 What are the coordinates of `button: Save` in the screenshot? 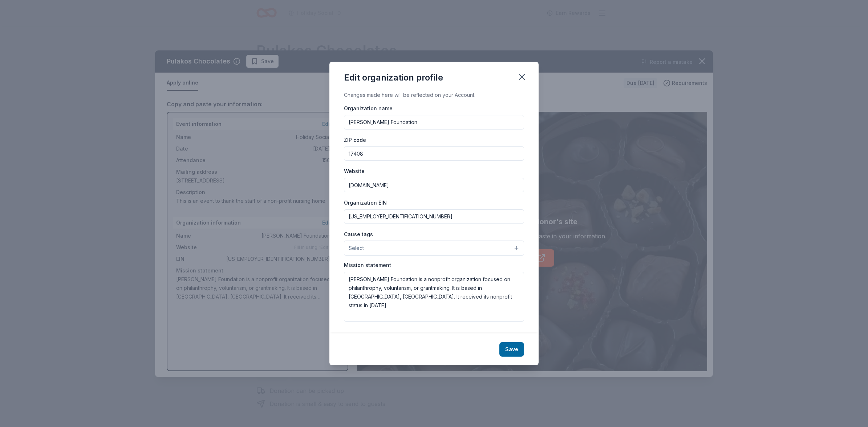 It's located at (512, 350).